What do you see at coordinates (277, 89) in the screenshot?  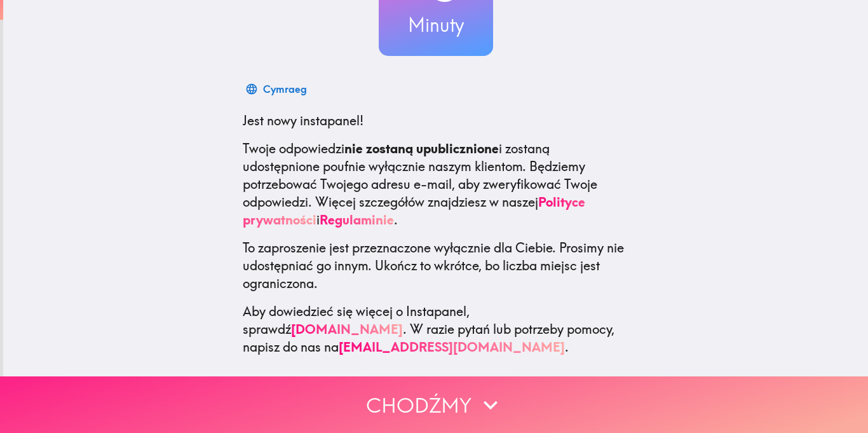 I see `button: Cymraeg` at bounding box center [277, 89].